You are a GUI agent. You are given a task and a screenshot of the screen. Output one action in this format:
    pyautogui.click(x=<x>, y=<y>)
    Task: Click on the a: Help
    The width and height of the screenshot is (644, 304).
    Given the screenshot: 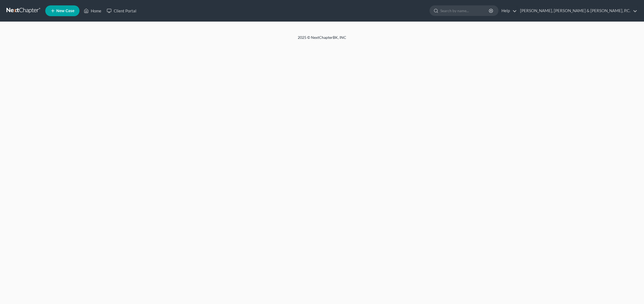 What is the action you would take?
    pyautogui.click(x=508, y=11)
    